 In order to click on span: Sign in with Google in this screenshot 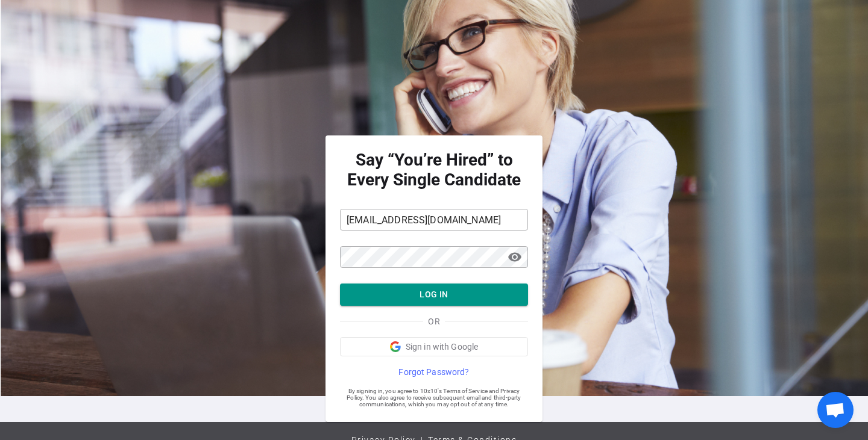, I will do `click(442, 347)`.